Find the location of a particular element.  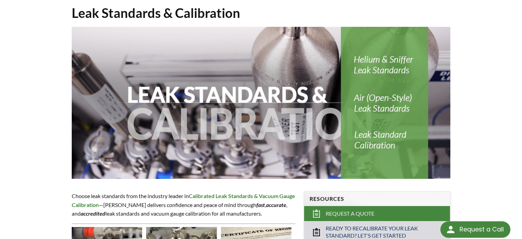

img: round button is located at coordinates (451, 229).